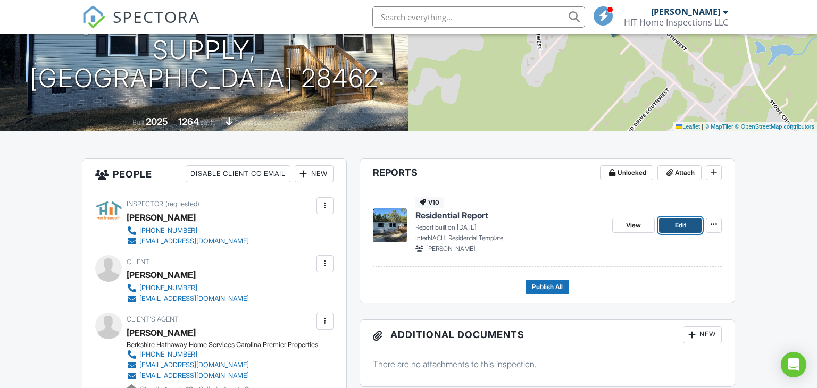 The height and width of the screenshot is (388, 817). What do you see at coordinates (138, 262) in the screenshot?
I see `span: Client` at bounding box center [138, 262].